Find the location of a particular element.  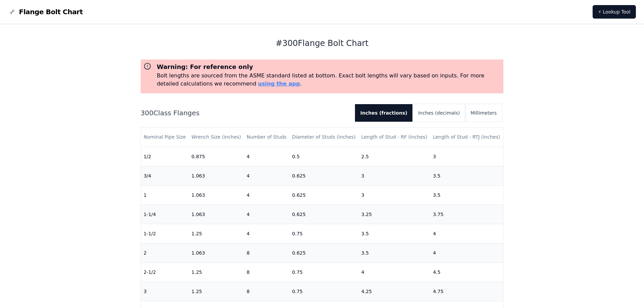

img: Flange Bolt Chart Logo is located at coordinates (12, 12).